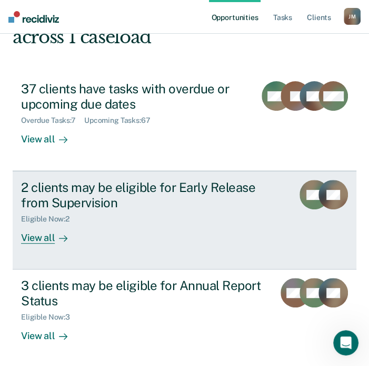  Describe the element at coordinates (353, 16) in the screenshot. I see `button: JM` at that location.